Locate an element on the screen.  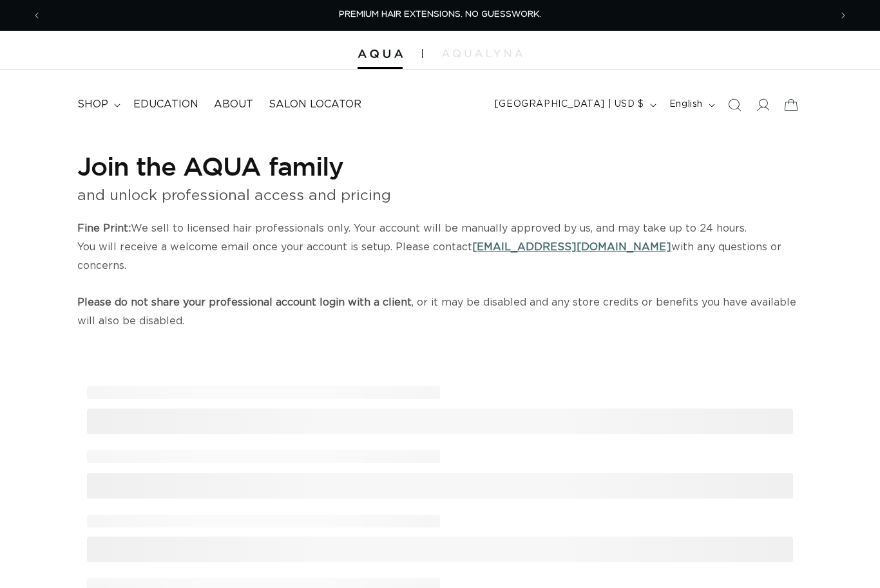
p: and unlock professional access and pricing is located at coordinates (440, 196).